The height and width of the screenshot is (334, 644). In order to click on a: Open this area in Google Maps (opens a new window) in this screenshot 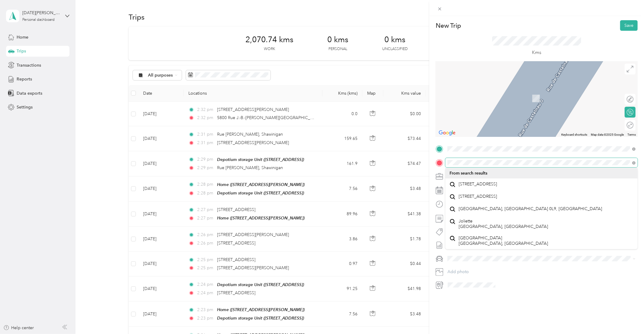, I will do `click(447, 133)`.